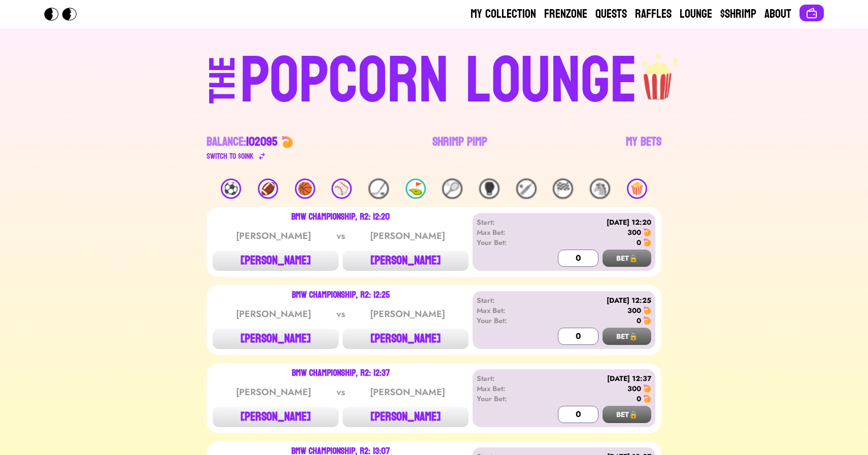 The width and height of the screenshot is (868, 455). I want to click on div: THE, so click(223, 90).